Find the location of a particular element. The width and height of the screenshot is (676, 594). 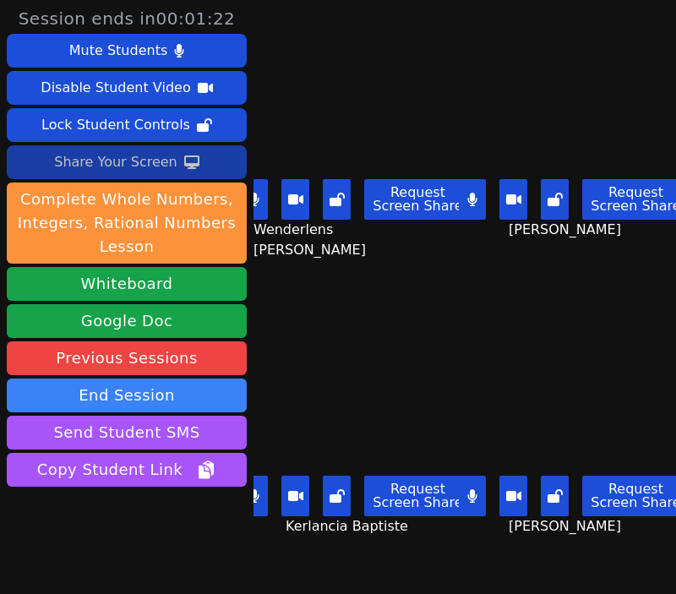

div: Lock Student Controls is located at coordinates (116, 125).